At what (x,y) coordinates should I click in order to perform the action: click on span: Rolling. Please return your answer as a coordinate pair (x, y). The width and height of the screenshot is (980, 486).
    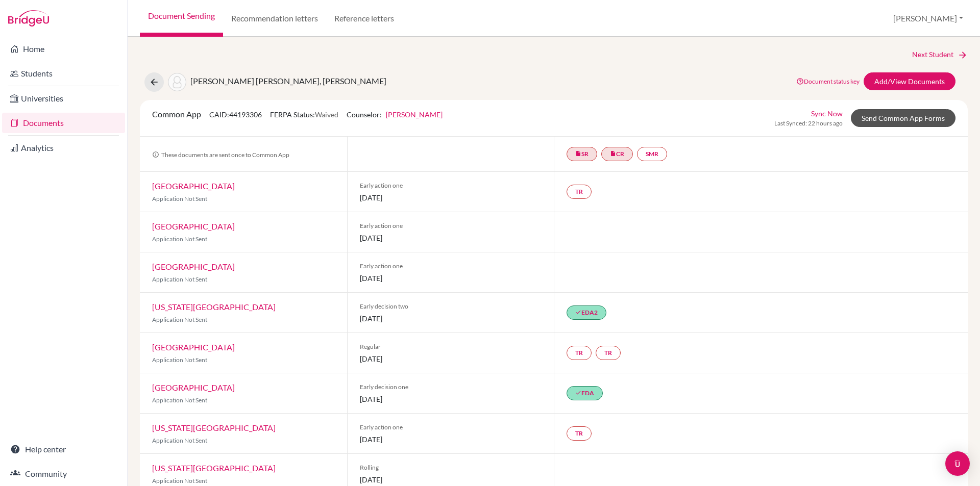
    Looking at the image, I should click on (451, 467).